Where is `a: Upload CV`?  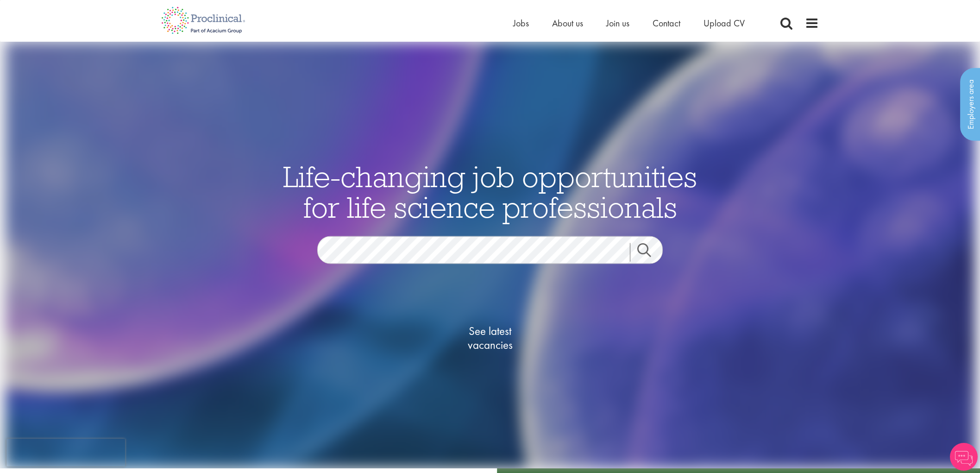 a: Upload CV is located at coordinates (724, 24).